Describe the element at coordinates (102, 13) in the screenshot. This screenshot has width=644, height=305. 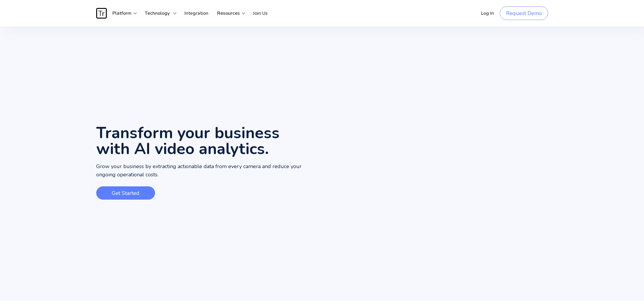
I see `a: home` at that location.